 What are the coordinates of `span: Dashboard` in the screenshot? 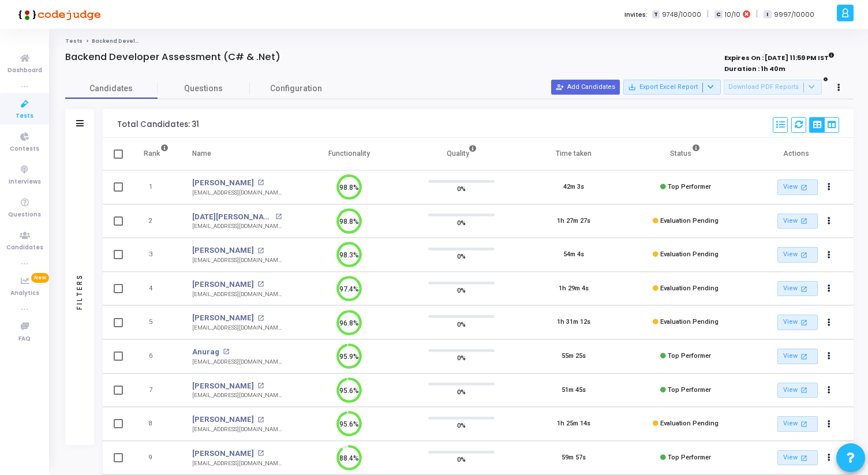 It's located at (25, 70).